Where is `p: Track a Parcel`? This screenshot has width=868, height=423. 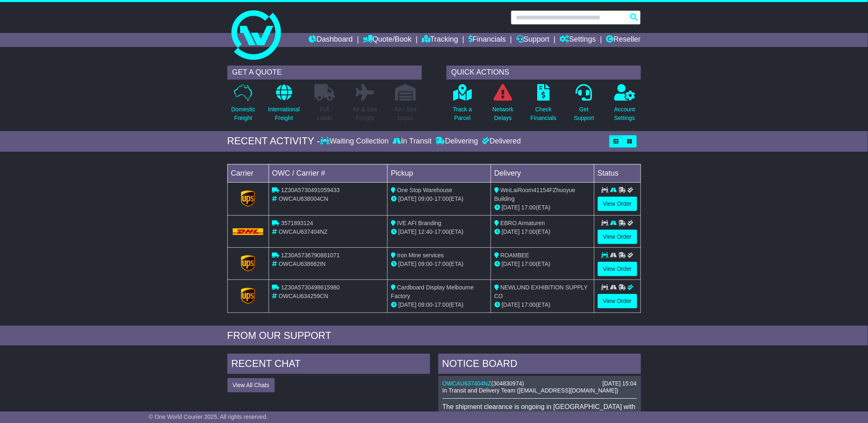
p: Track a Parcel is located at coordinates (463, 114).